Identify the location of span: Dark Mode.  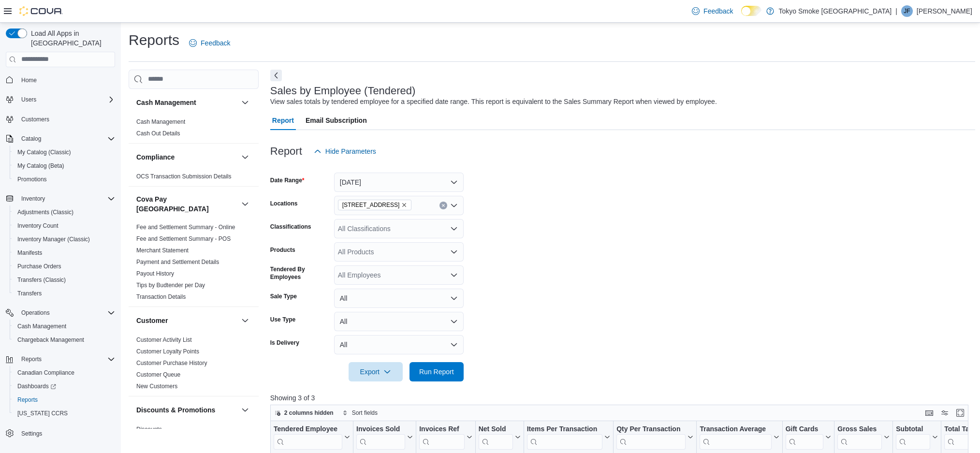
(741, 16).